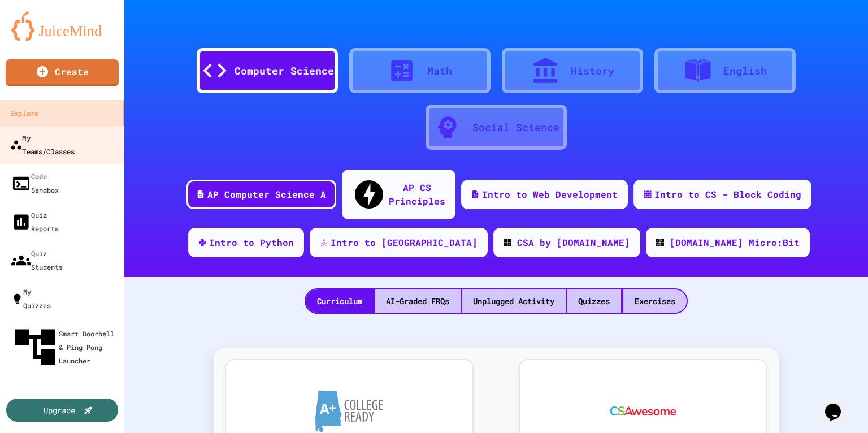 This screenshot has height=433, width=868. I want to click on div: English, so click(745, 70).